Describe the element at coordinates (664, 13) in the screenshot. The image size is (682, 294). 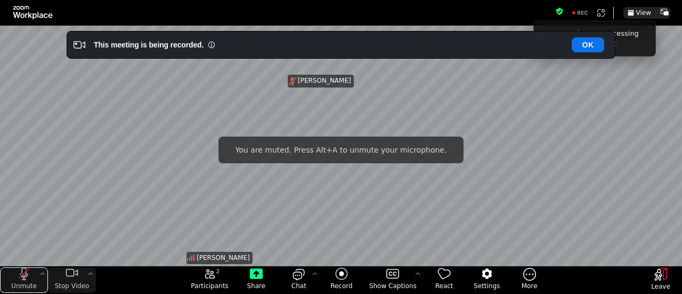
I see `button: Enter Pip` at that location.